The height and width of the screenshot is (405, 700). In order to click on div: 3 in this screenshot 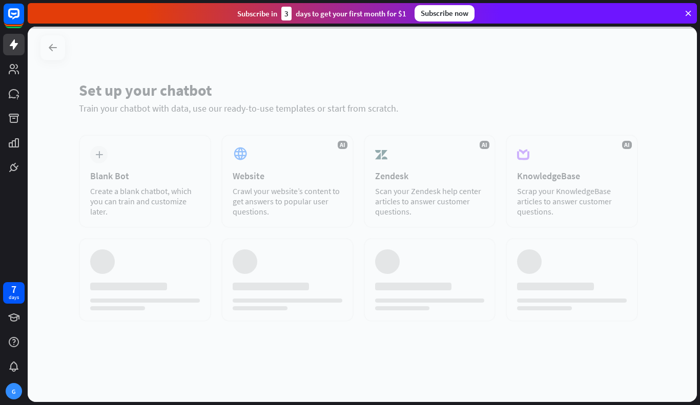, I will do `click(286, 13)`.